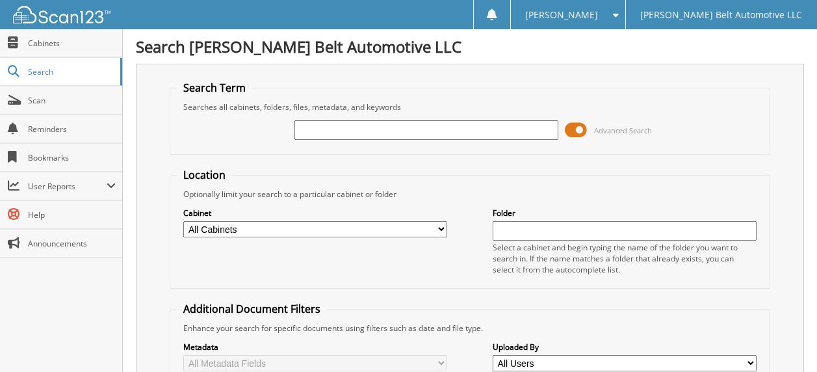  I want to click on label: Metadata, so click(315, 347).